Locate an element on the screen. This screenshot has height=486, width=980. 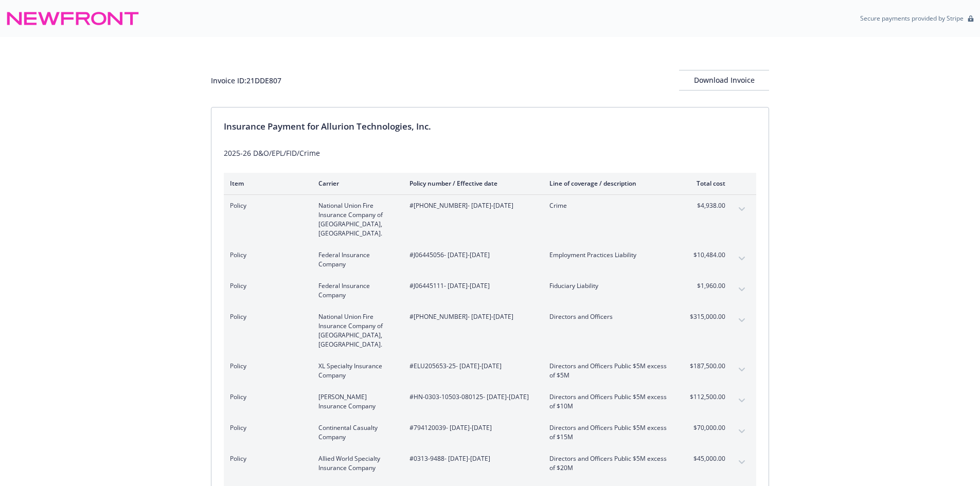
button: Download Invoice is located at coordinates (724, 81).